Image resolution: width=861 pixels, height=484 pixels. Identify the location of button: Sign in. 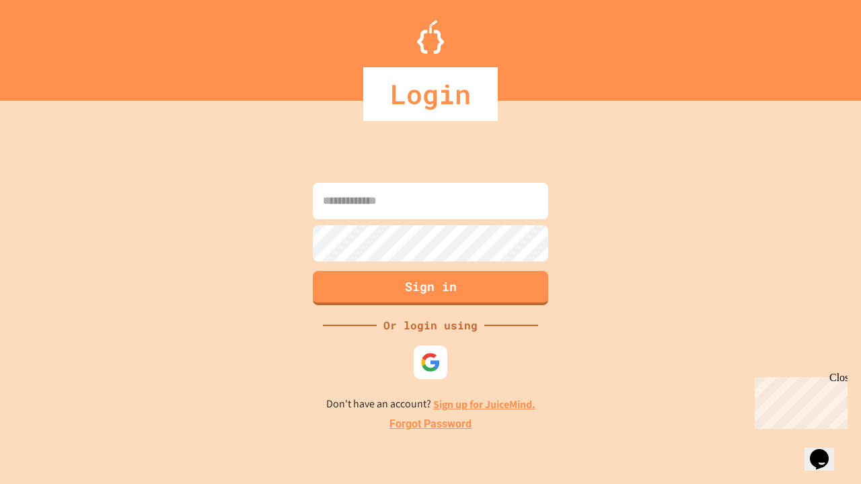
(430, 288).